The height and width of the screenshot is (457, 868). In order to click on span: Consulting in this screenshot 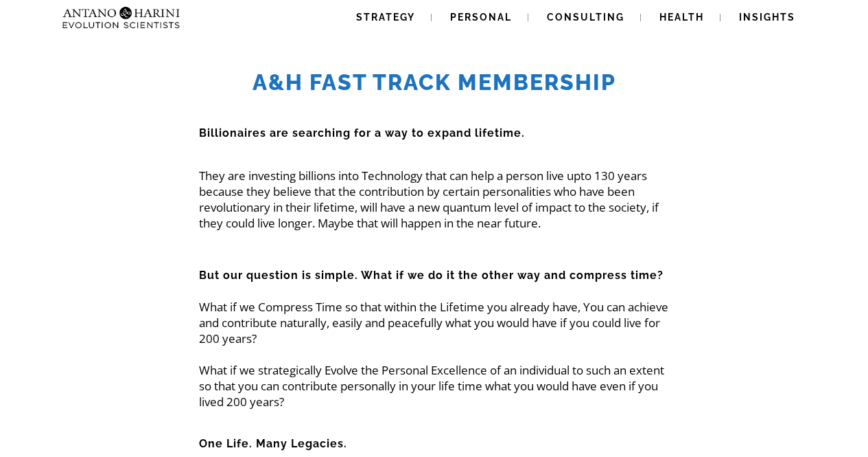, I will do `click(585, 17)`.